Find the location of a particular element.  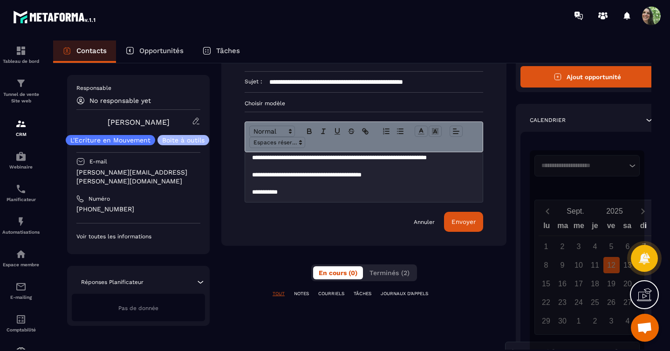

p: Contacts is located at coordinates (91, 51).